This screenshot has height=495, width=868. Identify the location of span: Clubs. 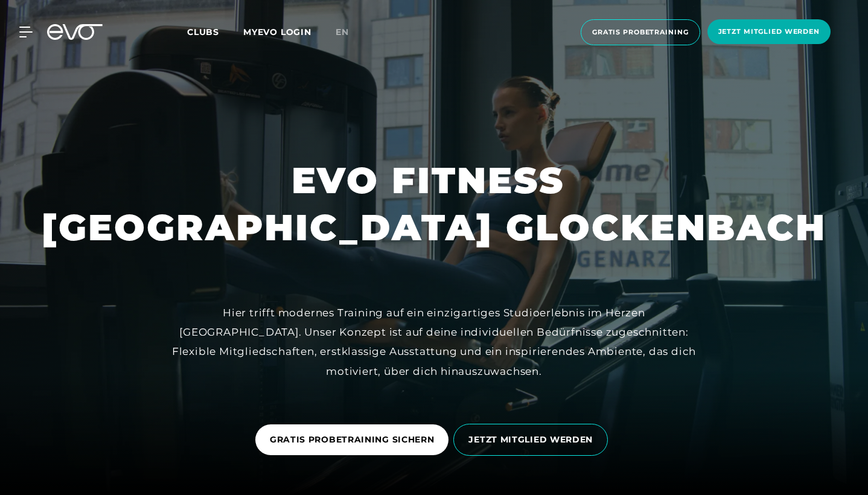
(203, 32).